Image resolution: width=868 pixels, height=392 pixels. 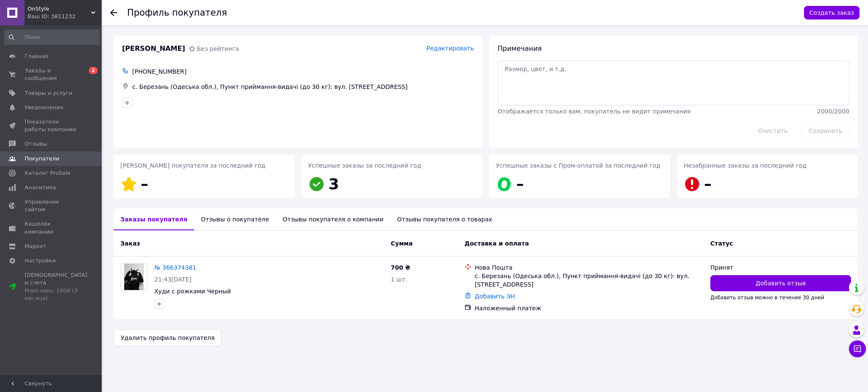 What do you see at coordinates (780, 268) in the screenshot?
I see `div: Принят` at bounding box center [780, 268].